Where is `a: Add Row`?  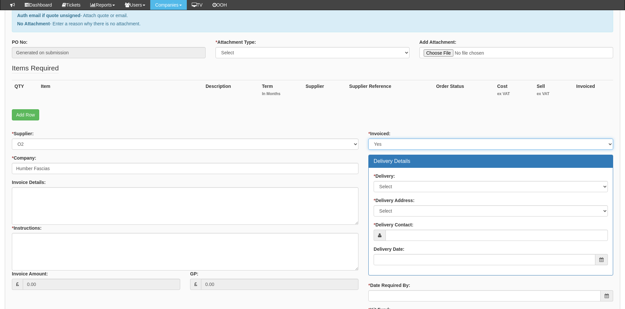 a: Add Row is located at coordinates (25, 115).